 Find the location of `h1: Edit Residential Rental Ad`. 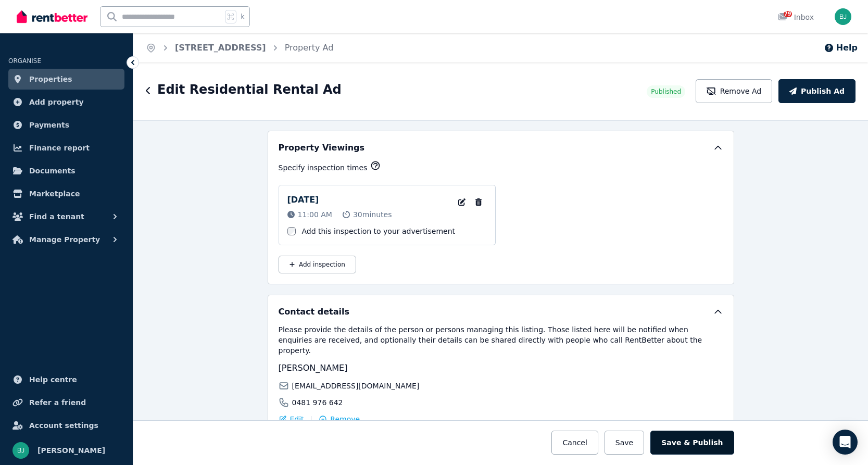

h1: Edit Residential Rental Ad is located at coordinates (250, 90).